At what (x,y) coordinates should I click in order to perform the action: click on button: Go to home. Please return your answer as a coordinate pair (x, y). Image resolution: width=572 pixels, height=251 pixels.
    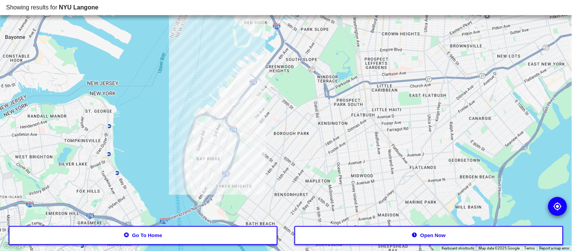
    Looking at the image, I should click on (143, 235).